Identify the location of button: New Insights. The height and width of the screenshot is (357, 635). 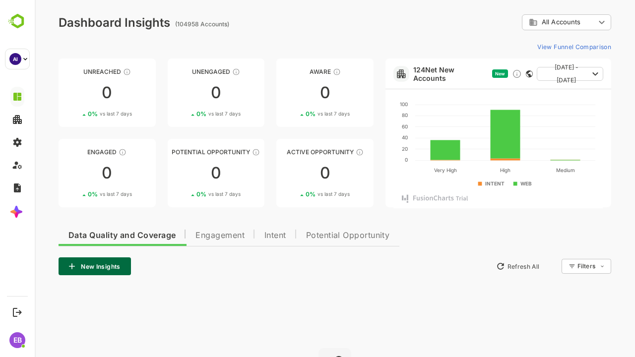
(60, 267).